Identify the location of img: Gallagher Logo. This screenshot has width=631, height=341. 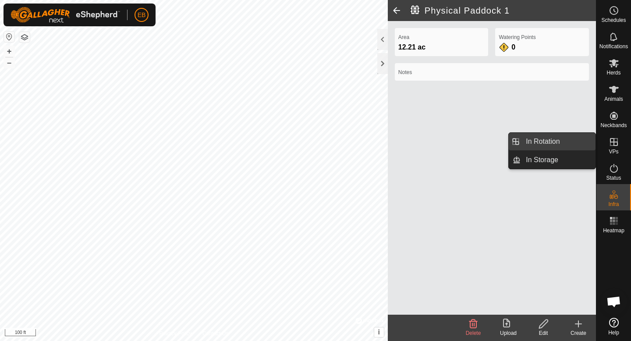
(65, 15).